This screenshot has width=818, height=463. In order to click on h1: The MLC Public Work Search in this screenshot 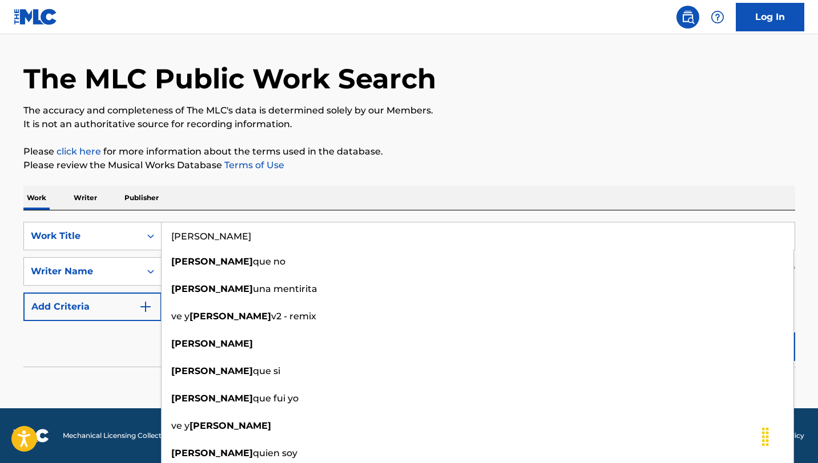, I will do `click(229, 79)`.